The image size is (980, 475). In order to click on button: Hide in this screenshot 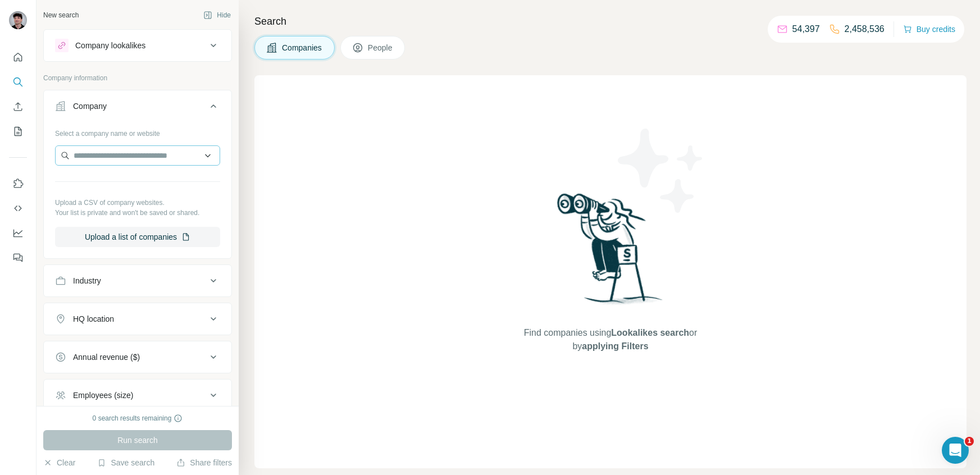, I will do `click(217, 15)`.